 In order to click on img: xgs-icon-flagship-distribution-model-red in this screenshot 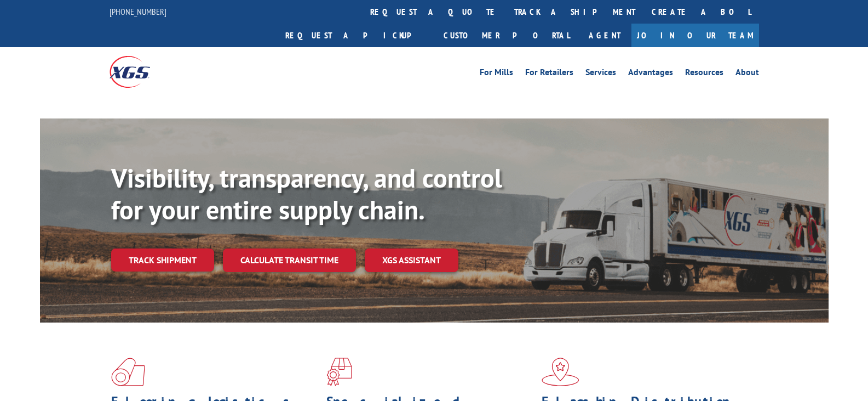, I will do `click(560, 372)`.